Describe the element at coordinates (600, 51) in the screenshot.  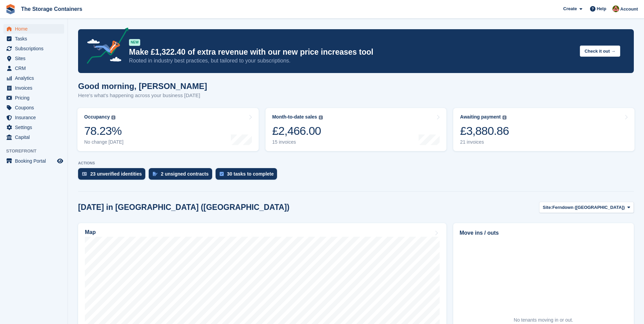
I see `button: Check it out →` at that location.